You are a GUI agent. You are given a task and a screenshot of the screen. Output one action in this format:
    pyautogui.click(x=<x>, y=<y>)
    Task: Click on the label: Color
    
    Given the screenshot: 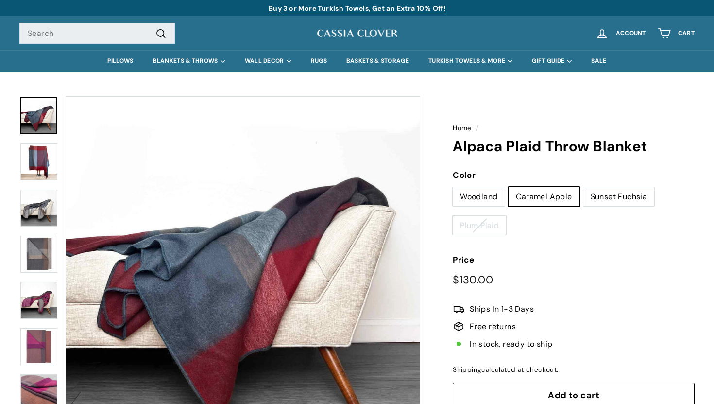 What is the action you would take?
    pyautogui.click(x=574, y=175)
    